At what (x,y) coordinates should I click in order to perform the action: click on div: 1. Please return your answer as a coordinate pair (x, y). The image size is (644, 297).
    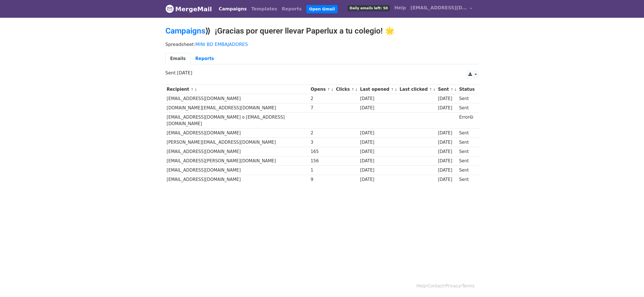
    Looking at the image, I should click on (322, 170).